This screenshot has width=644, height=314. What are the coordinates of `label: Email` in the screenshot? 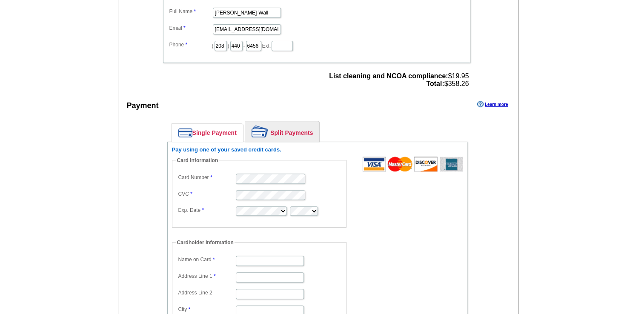 It's located at (191, 28).